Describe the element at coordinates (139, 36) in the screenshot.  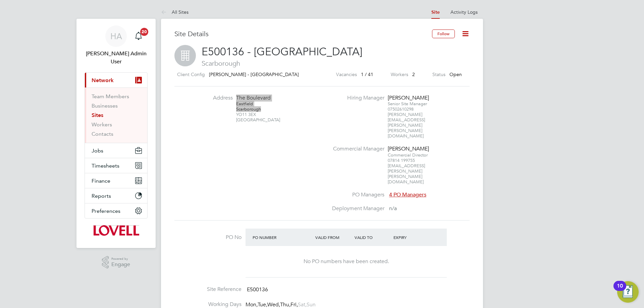
I see `a: 20` at that location.